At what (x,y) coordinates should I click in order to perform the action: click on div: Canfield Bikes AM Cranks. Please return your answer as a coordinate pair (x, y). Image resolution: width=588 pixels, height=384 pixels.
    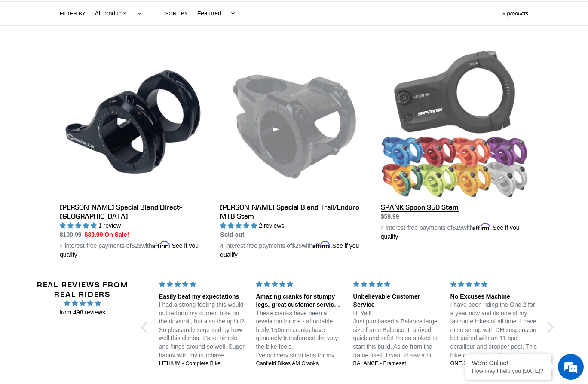
    Looking at the image, I should click on (300, 364).